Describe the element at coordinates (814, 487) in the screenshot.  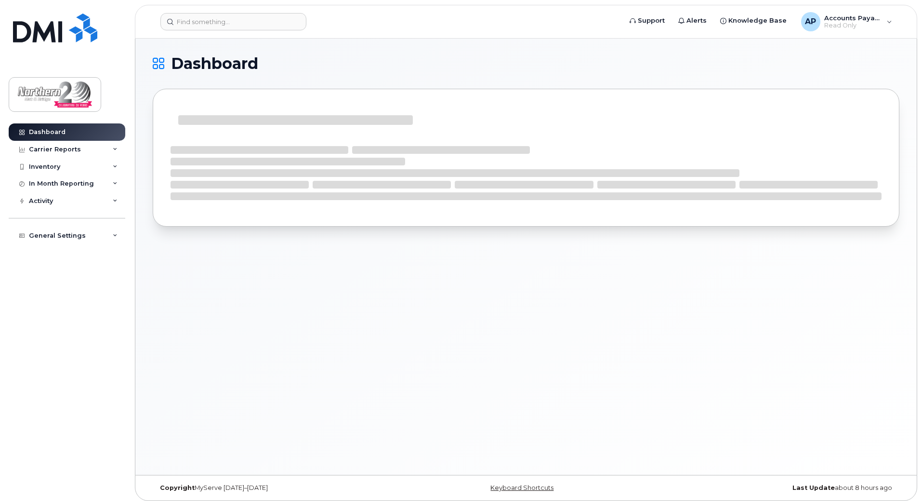
I see `strong: Last Update` at that location.